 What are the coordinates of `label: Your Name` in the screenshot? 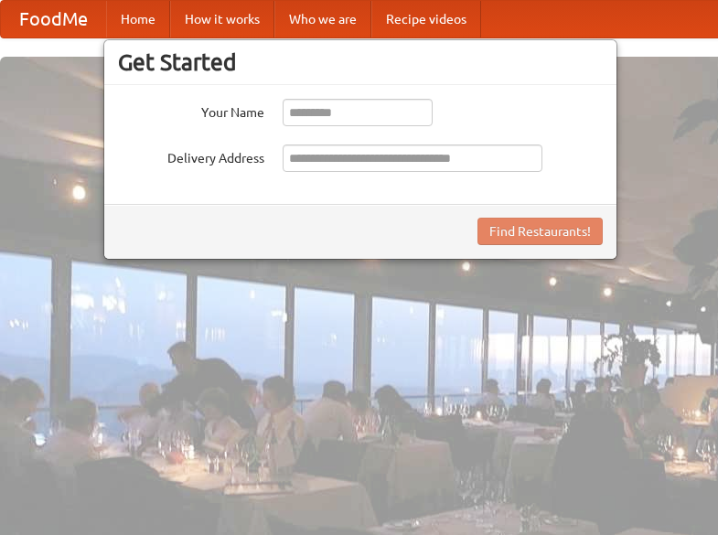 It's located at (191, 110).